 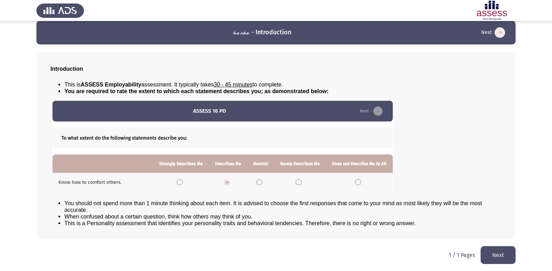 I want to click on span: When confused about a certain question, think how others may think of you., so click(x=158, y=216).